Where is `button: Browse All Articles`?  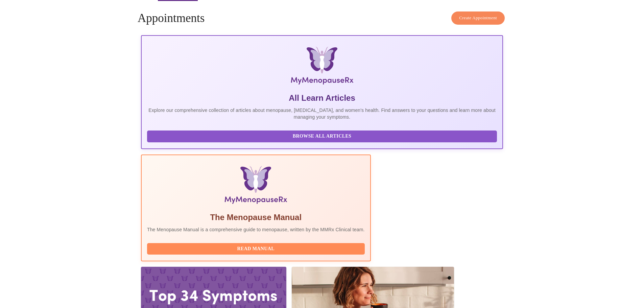 button: Browse All Articles is located at coordinates (322, 136).